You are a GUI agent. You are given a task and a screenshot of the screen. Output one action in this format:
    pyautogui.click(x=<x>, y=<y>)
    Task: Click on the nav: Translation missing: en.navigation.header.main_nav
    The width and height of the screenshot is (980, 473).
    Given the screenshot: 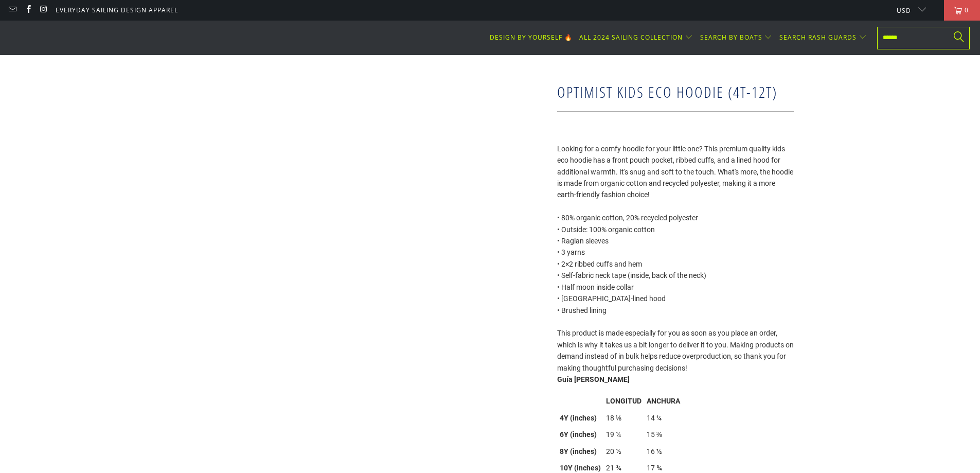 What is the action you would take?
    pyautogui.click(x=678, y=38)
    